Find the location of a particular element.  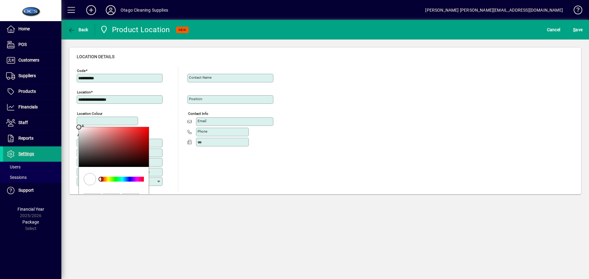

button: Add is located at coordinates (91, 10).